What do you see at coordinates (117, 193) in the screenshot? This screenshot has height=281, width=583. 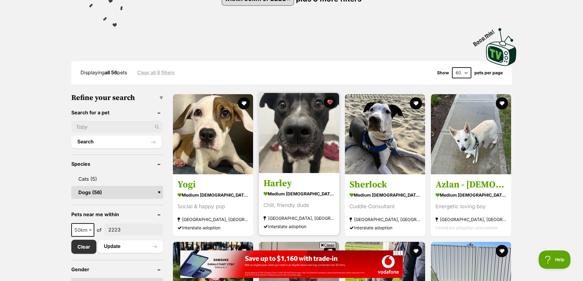 I see `a: Dogs (56)` at bounding box center [117, 193].